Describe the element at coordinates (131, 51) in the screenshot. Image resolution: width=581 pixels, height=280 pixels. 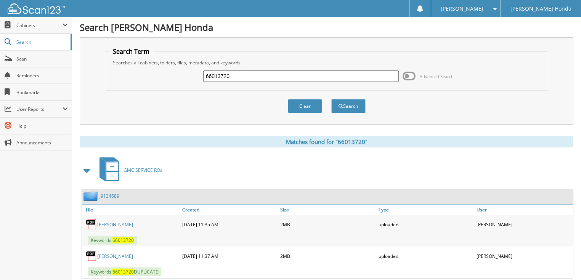
I see `legend: Search Term` at that location.